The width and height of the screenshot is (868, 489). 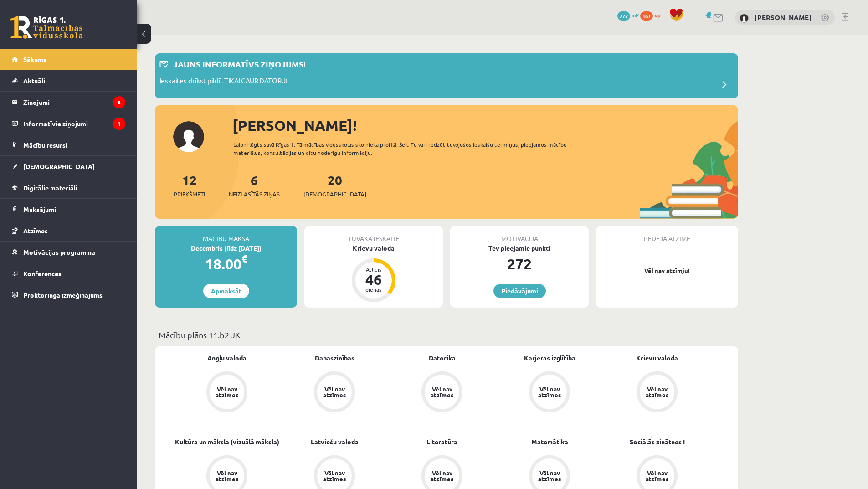 I want to click on a: Kultūra un māksla (vizuālā māksla), so click(x=227, y=442).